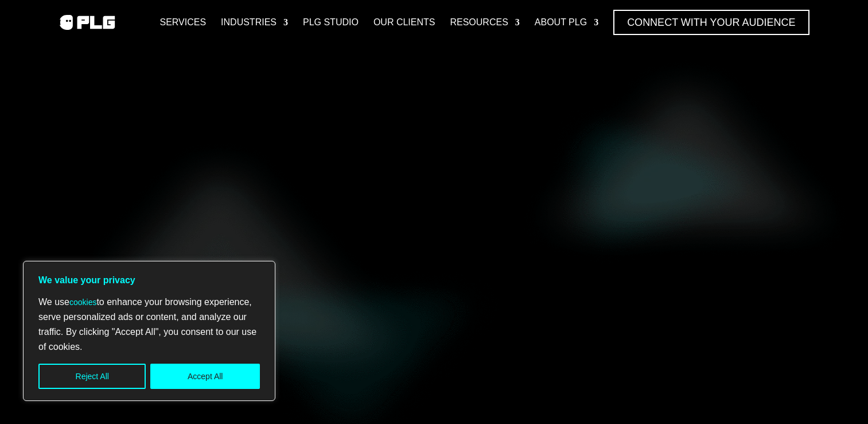  What do you see at coordinates (254, 22) in the screenshot?
I see `a: Industries` at bounding box center [254, 22].